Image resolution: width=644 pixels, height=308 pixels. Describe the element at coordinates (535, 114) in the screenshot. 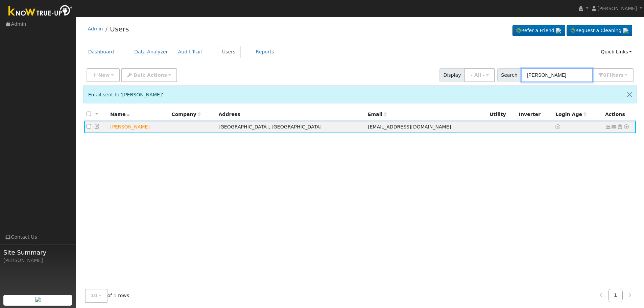

I see `div: Inverter` at that location.